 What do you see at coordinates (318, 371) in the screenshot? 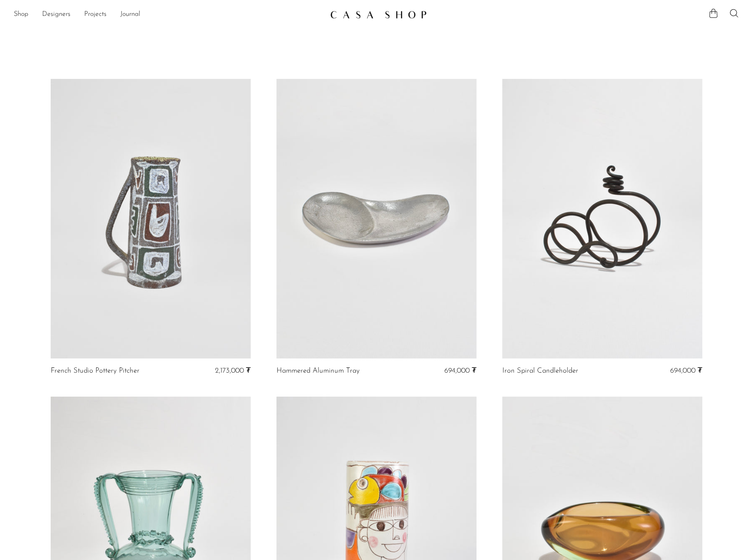
I see `a: Hammered Aluminum Tray` at bounding box center [318, 371].